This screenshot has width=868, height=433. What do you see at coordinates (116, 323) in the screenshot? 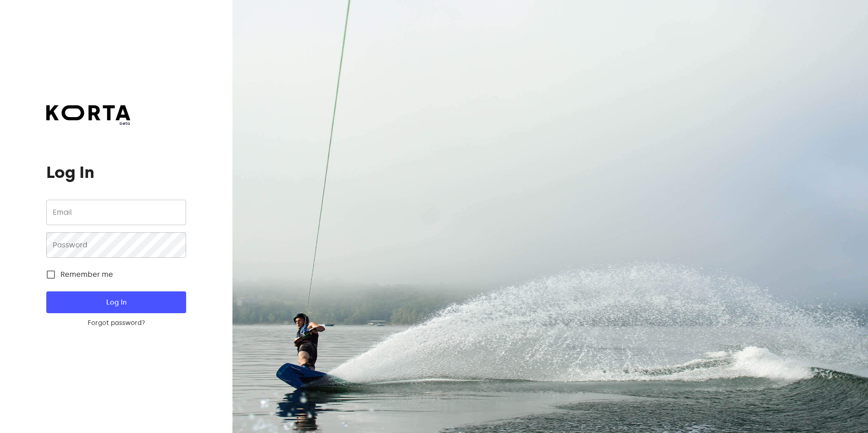
I see `a: Forgot password?` at bounding box center [116, 323].